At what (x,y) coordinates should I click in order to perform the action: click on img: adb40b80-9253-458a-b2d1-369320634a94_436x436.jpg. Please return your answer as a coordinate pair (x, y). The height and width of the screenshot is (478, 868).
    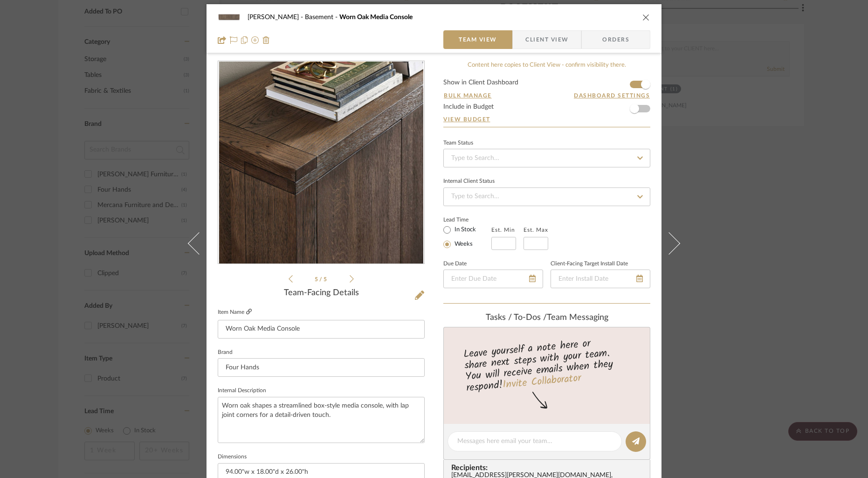
    Looking at the image, I should click on (321, 162).